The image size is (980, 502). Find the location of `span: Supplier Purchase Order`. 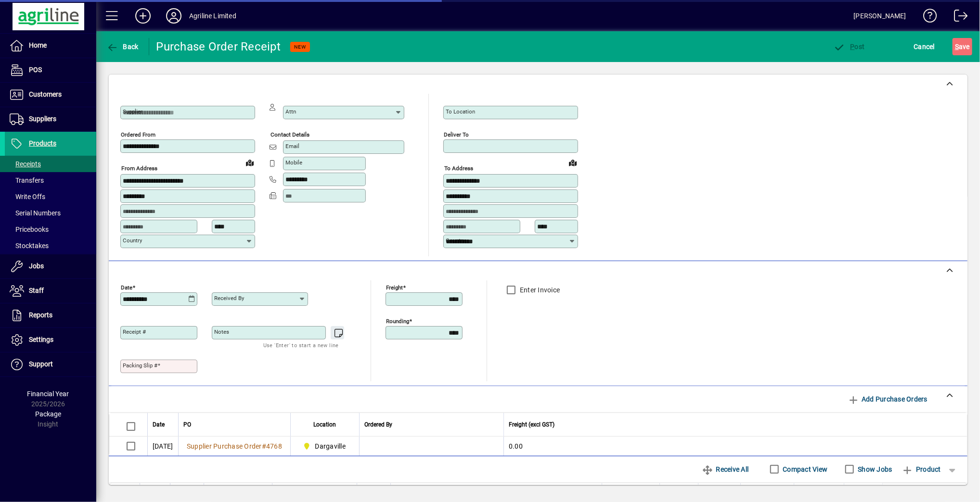

span: Supplier Purchase Order is located at coordinates (224, 447).